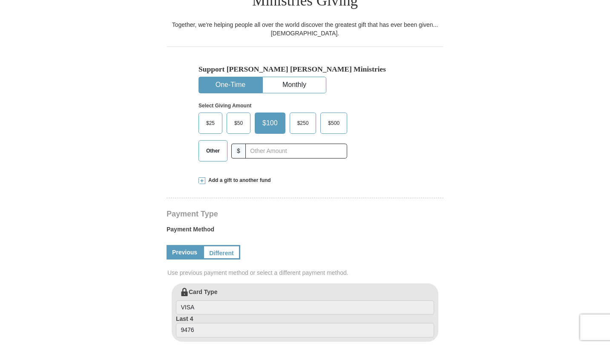  I want to click on span: Use previous payment method or select a different payment method., so click(306, 272).